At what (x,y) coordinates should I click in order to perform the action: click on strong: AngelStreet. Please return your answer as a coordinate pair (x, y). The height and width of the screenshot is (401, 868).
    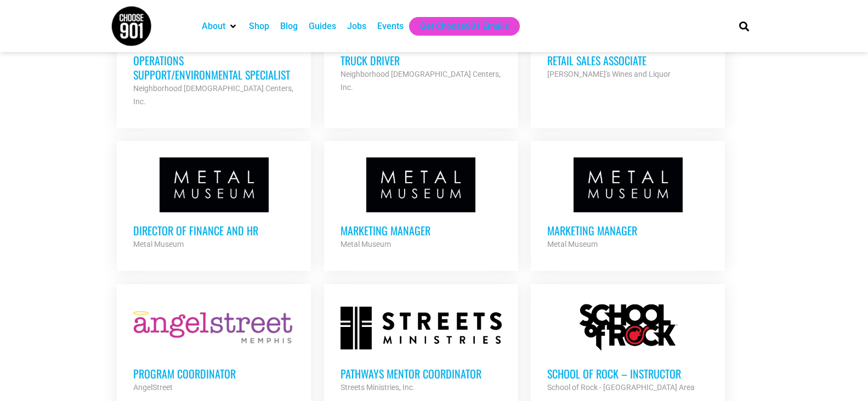
    Looking at the image, I should click on (153, 387).